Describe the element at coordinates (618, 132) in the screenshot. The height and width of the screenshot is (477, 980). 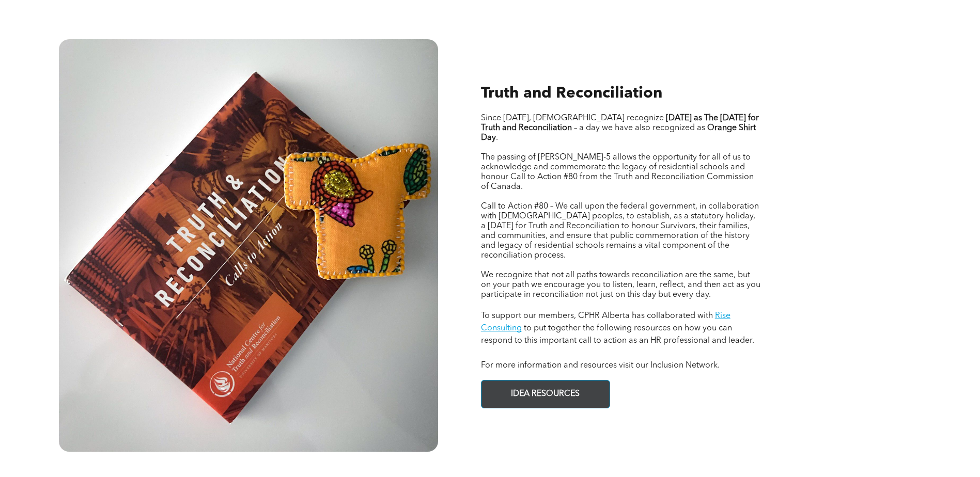
I see `strong: Orange Shirt Day` at that location.